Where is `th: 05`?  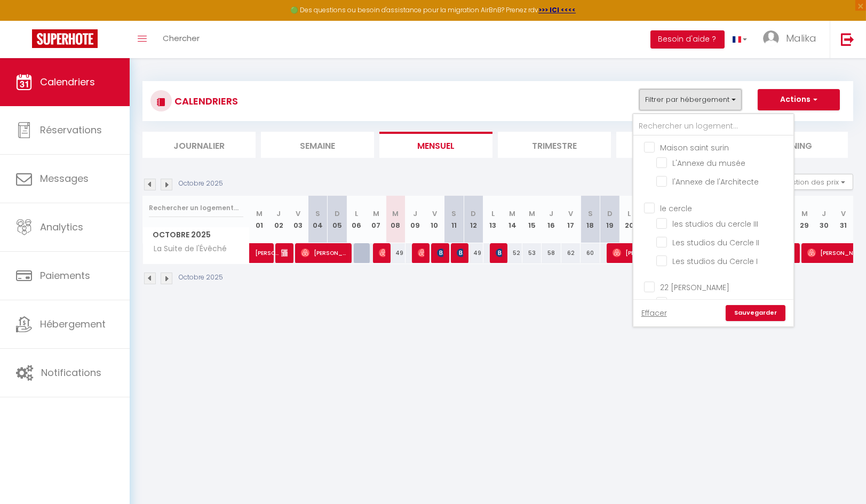 th: 05 is located at coordinates (337, 219).